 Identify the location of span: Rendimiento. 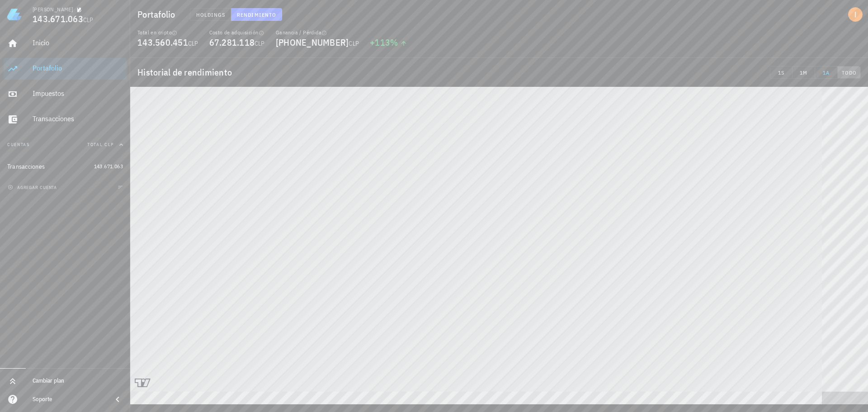
(256, 15).